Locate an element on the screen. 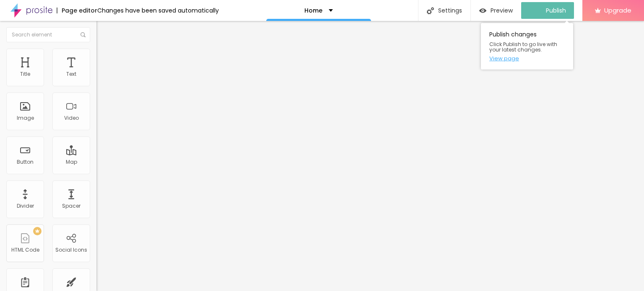  img: view-1.svg is located at coordinates (482, 10).